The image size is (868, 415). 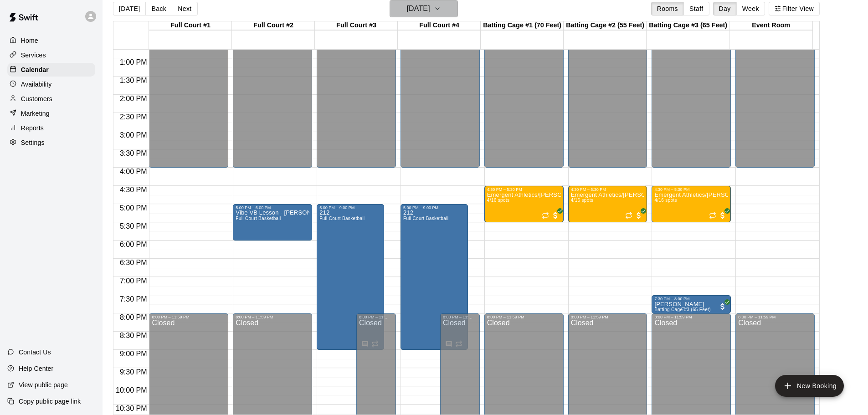 I want to click on div: 5:00 PM – 6:00 PM, so click(x=272, y=208).